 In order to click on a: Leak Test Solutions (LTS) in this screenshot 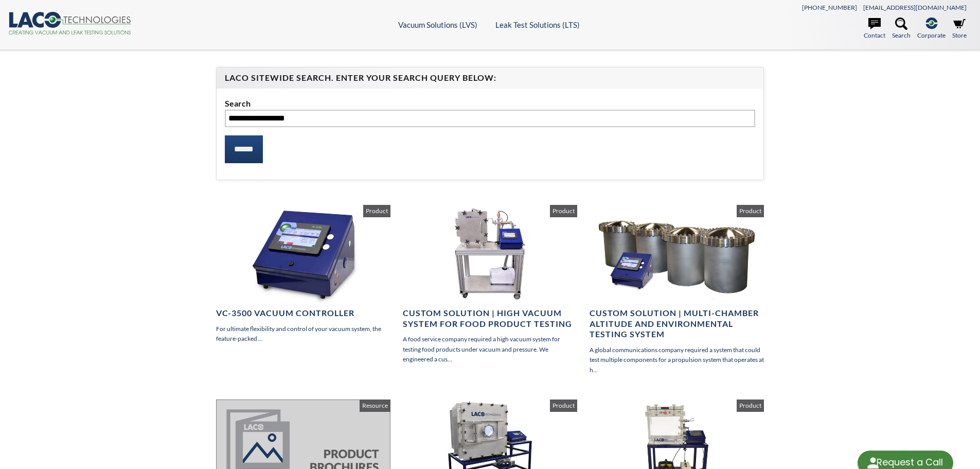, I will do `click(538, 25)`.